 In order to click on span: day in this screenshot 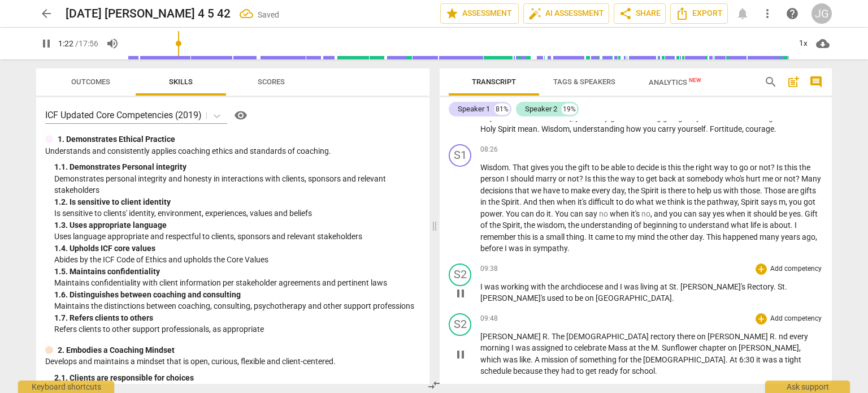, I will do `click(619, 191)`.